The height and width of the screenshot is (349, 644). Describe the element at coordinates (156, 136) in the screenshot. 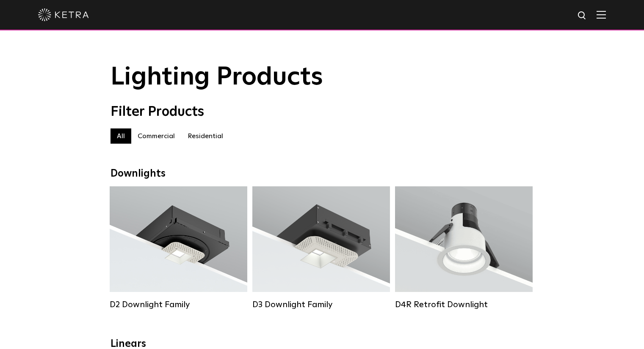

I see `label: Commercial` at that location.